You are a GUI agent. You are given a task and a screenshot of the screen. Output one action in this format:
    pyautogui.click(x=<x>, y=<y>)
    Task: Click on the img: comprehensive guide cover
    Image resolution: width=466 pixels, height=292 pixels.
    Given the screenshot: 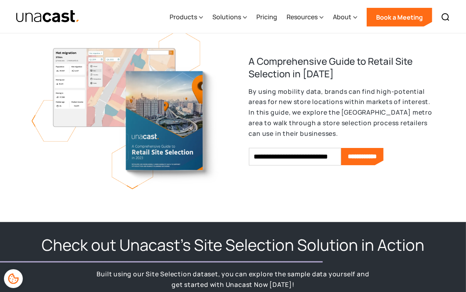 What is the action you would take?
    pyautogui.click(x=132, y=110)
    